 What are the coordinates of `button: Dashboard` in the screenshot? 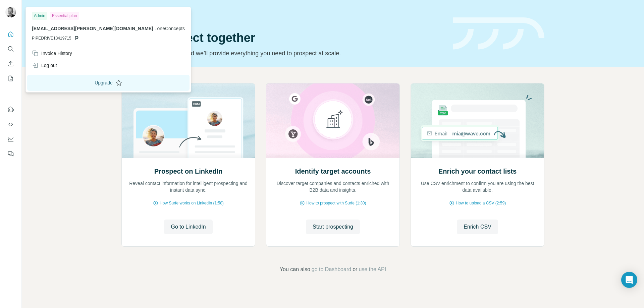 It's located at (10, 139).